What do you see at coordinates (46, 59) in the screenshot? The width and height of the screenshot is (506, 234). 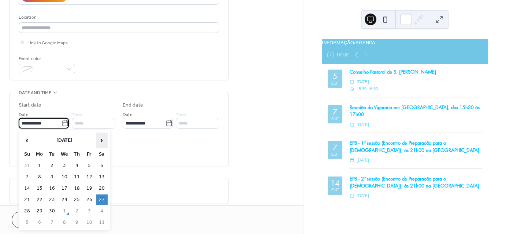 I see `div: Event color` at bounding box center [46, 59].